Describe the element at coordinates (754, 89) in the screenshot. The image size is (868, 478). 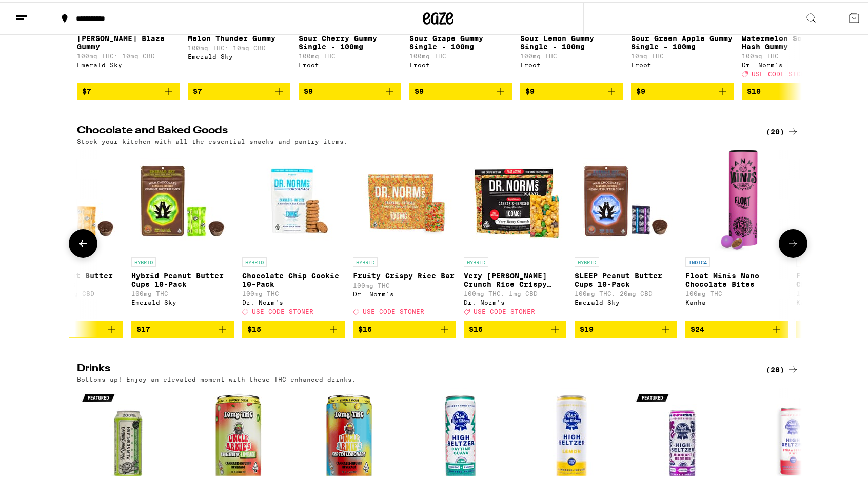
I see `span: $10` at that location.